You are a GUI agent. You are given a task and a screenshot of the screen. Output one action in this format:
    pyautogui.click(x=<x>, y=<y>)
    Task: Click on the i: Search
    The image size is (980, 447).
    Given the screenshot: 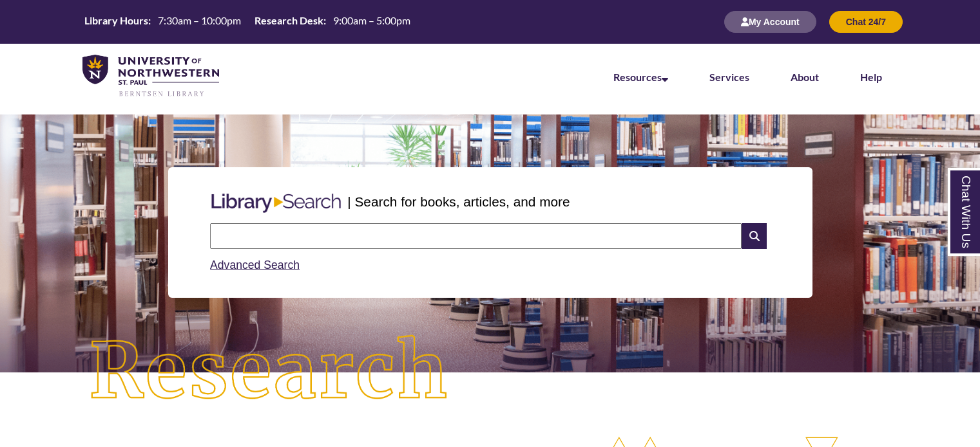 What is the action you would take?
    pyautogui.click(x=754, y=236)
    